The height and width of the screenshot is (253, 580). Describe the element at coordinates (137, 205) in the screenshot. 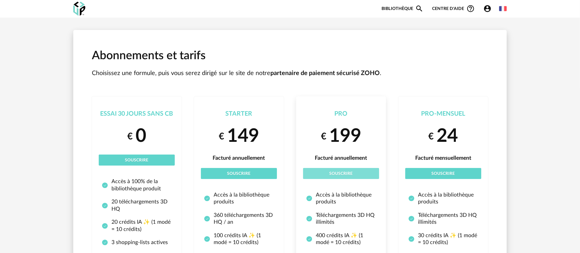

I see `li: 20 téléchargements 3D HQ` at that location.